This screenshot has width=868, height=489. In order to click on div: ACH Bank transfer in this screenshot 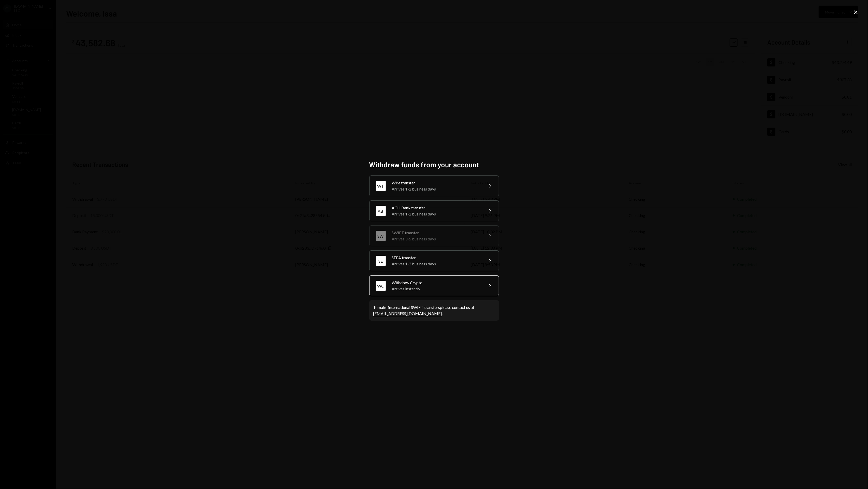, I will do `click(436, 207)`.